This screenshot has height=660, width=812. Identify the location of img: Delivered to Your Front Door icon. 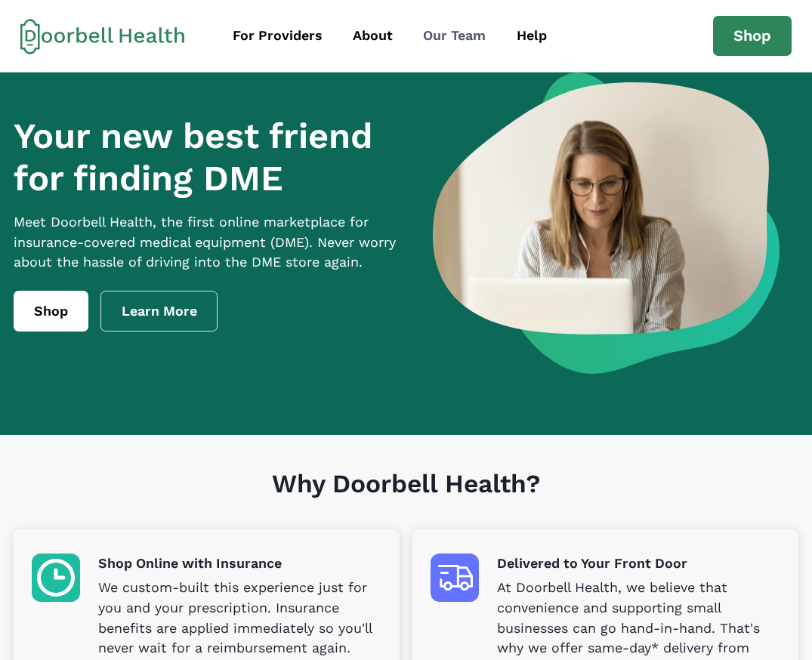
(454, 578).